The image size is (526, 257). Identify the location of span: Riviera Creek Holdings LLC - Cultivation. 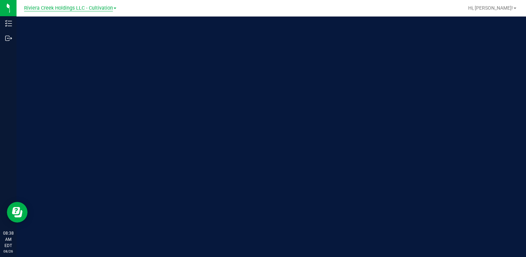
(69, 8).